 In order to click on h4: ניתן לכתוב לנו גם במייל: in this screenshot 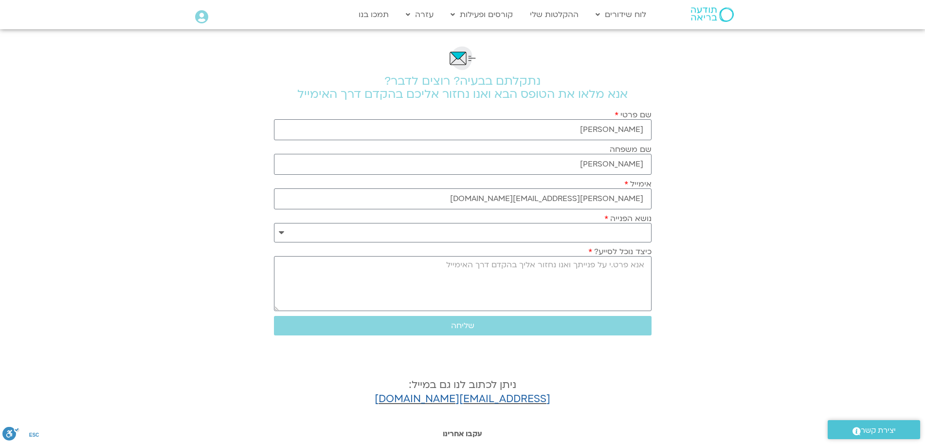, I will do `click(463, 392)`.